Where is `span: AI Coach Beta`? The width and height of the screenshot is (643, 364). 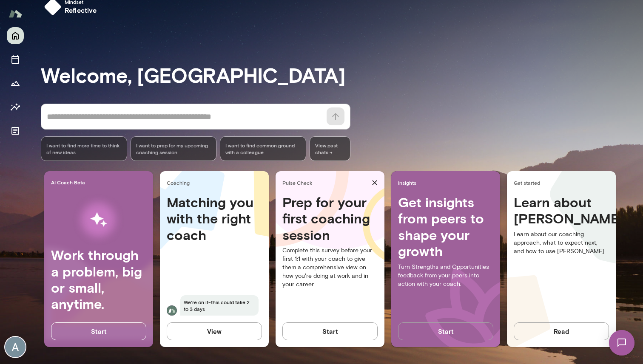 span: AI Coach Beta is located at coordinates (100, 182).